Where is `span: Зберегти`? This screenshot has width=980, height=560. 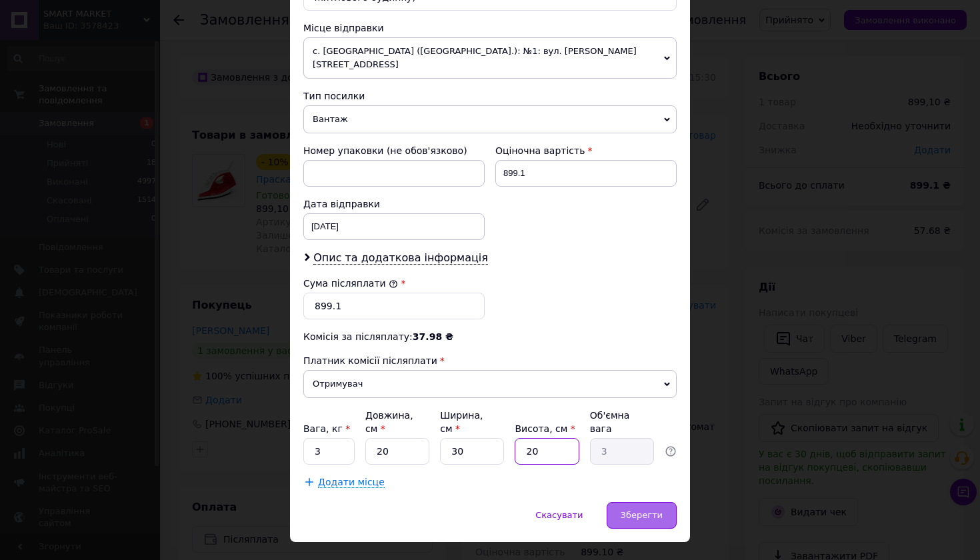 span: Зберегти is located at coordinates (641, 514).